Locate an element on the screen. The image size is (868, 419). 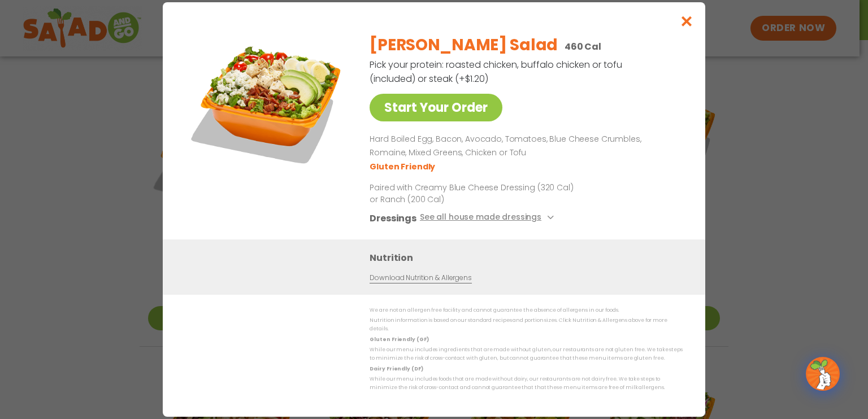
strong: Dairy Friendly (DF) is located at coordinates (396, 369).